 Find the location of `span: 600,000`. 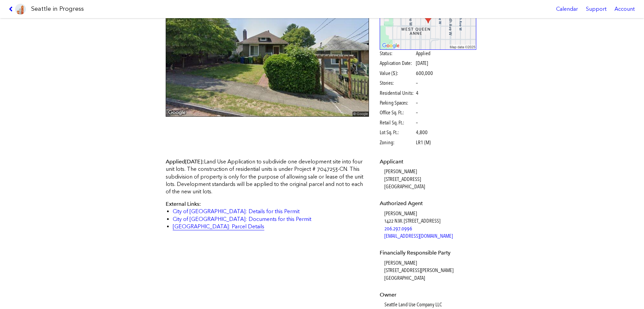

span: 600,000 is located at coordinates (425, 73).